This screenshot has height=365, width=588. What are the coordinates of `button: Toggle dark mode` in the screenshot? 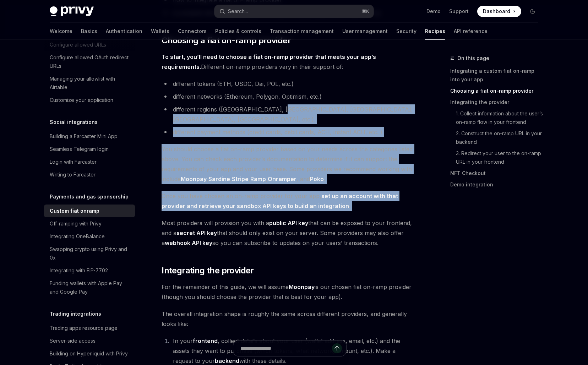 It's located at (533, 11).